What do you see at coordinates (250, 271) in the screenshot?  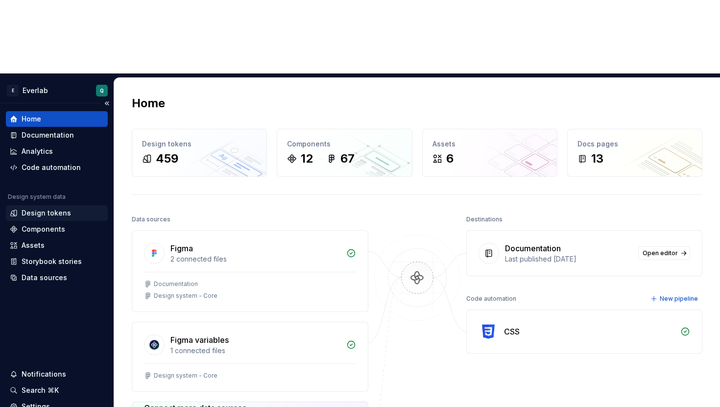 I see `a: Figma2 connected filesDocumentationDesign system - Core` at bounding box center [250, 271].